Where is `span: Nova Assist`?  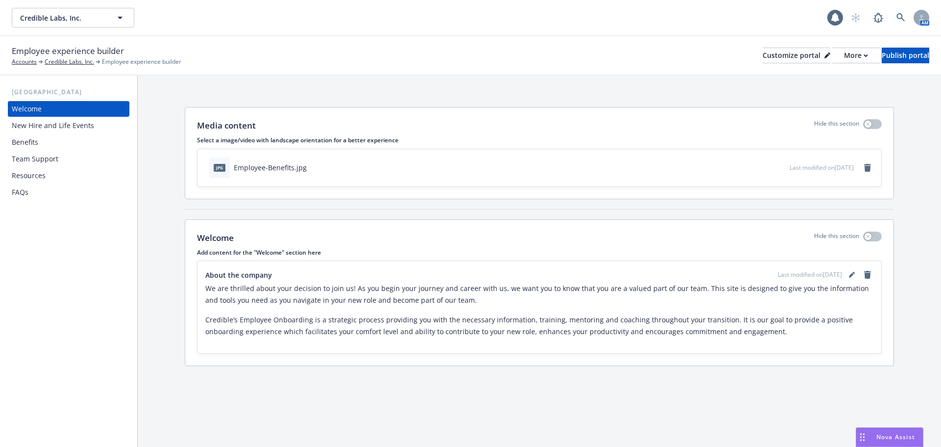
span: Nova Assist is located at coordinates (895, 436).